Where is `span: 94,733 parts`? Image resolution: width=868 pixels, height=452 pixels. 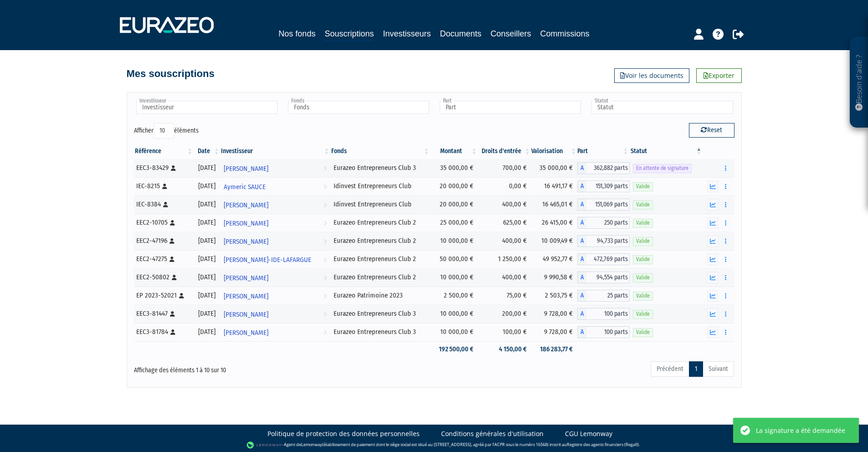
span: 94,733 parts is located at coordinates (607, 241).